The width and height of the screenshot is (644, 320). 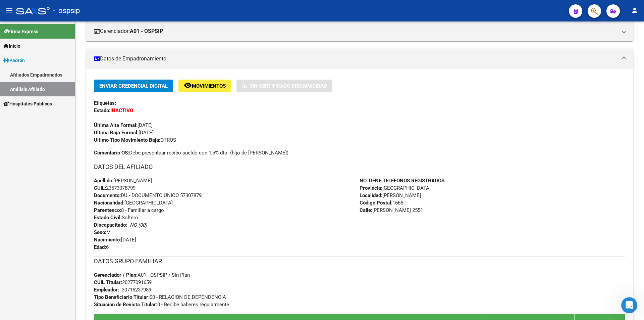 What do you see at coordinates (635, 11) in the screenshot?
I see `mat-icon: person` at bounding box center [635, 11].